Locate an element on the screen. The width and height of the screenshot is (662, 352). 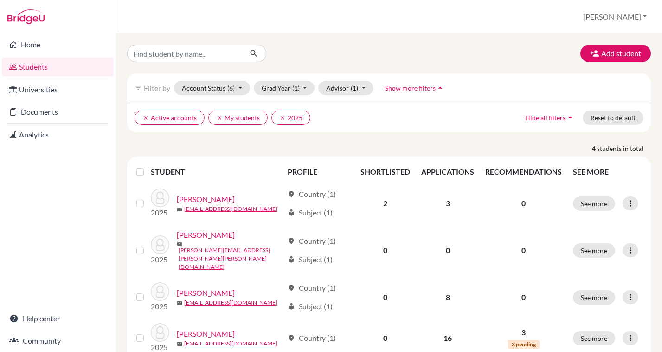
a: Universities is located at coordinates (58, 90).